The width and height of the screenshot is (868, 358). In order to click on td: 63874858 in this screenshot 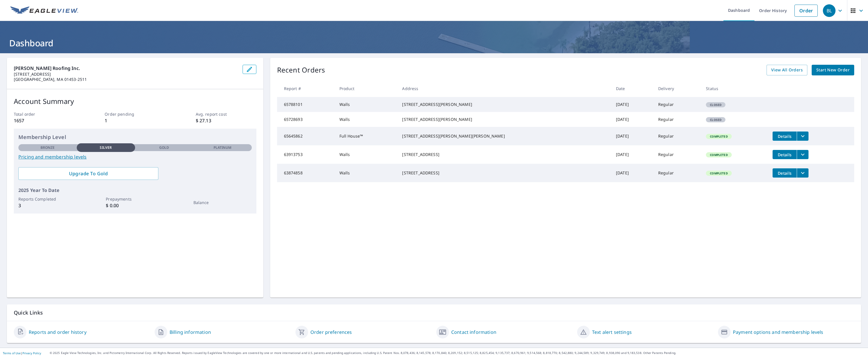, I will do `click(306, 173)`.